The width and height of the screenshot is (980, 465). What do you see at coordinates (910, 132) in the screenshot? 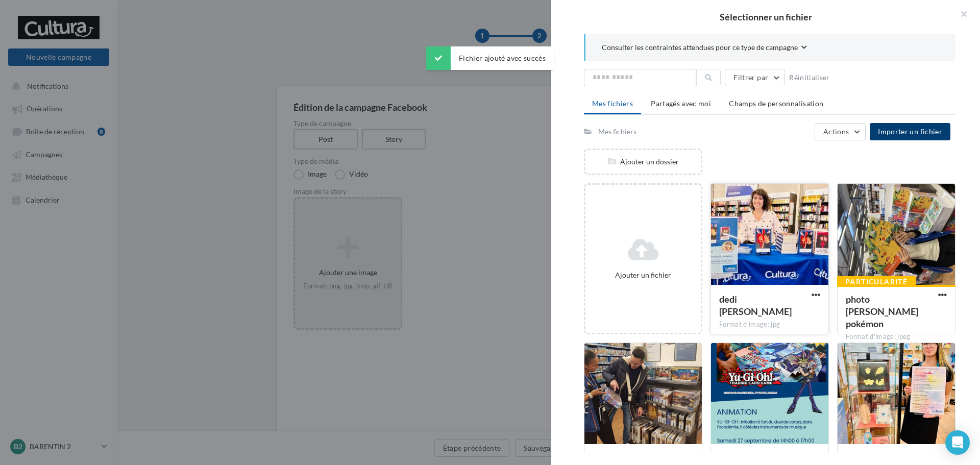
I see `button: Importer un fichier` at bounding box center [910, 132].